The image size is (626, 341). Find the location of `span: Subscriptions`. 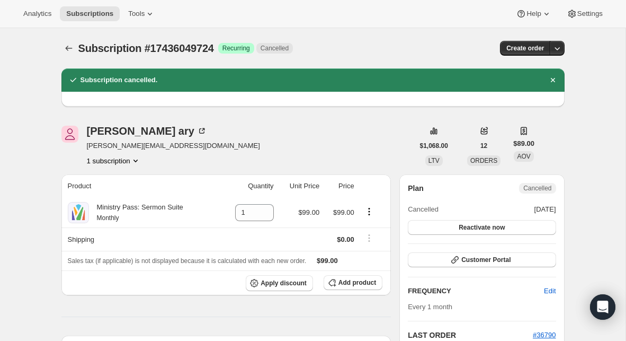

span: Subscriptions is located at coordinates (90, 14).